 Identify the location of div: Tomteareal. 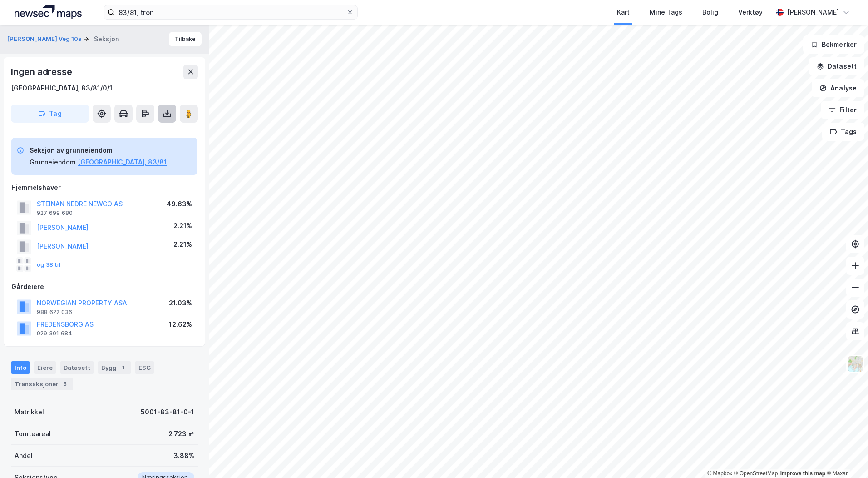
(33, 434).